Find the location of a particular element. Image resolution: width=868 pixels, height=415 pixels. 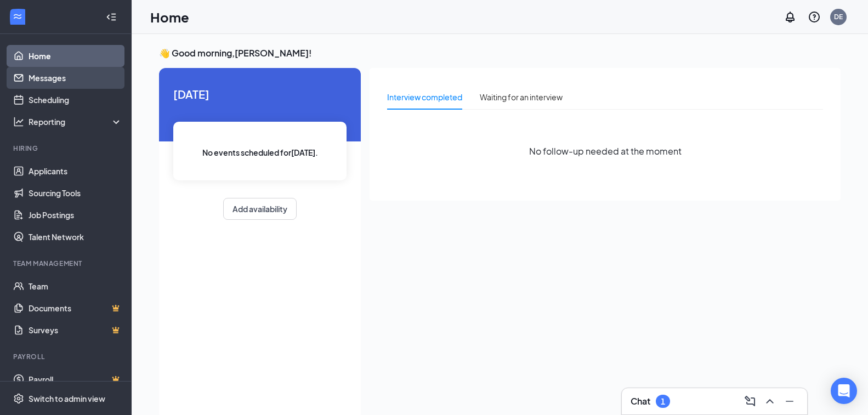

div: Hiring is located at coordinates (66, 148).